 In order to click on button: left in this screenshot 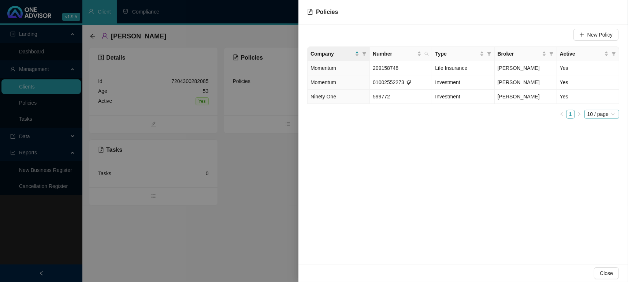, I will do `click(562, 114)`.